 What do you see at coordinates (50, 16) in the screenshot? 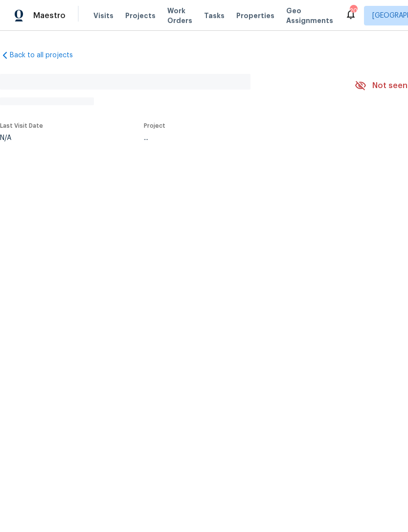
I see `span: Maestro` at bounding box center [50, 16].